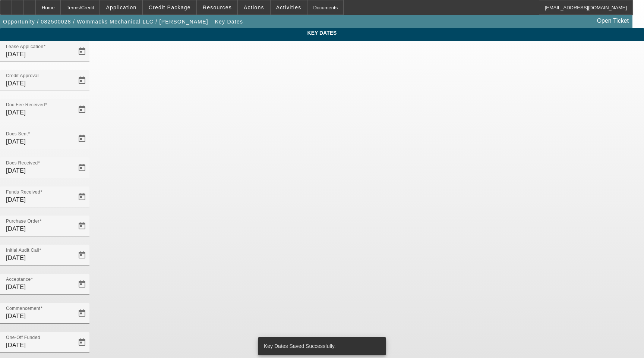  I want to click on mat-label: One-Off Funded, so click(23, 338).